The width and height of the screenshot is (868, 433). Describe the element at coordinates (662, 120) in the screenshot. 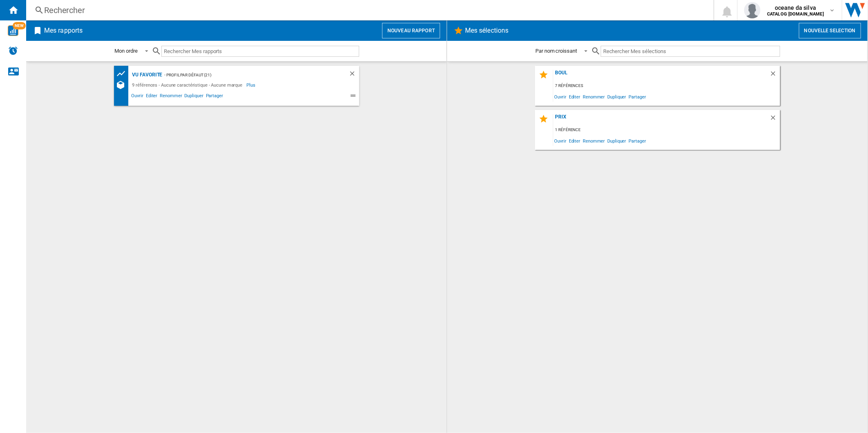

I see `div: PRIX` at that location.